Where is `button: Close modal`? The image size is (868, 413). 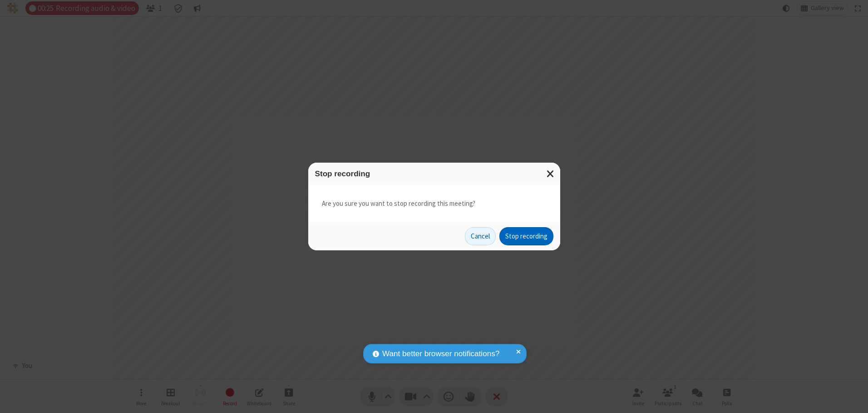
button: Close modal is located at coordinates (551, 174).